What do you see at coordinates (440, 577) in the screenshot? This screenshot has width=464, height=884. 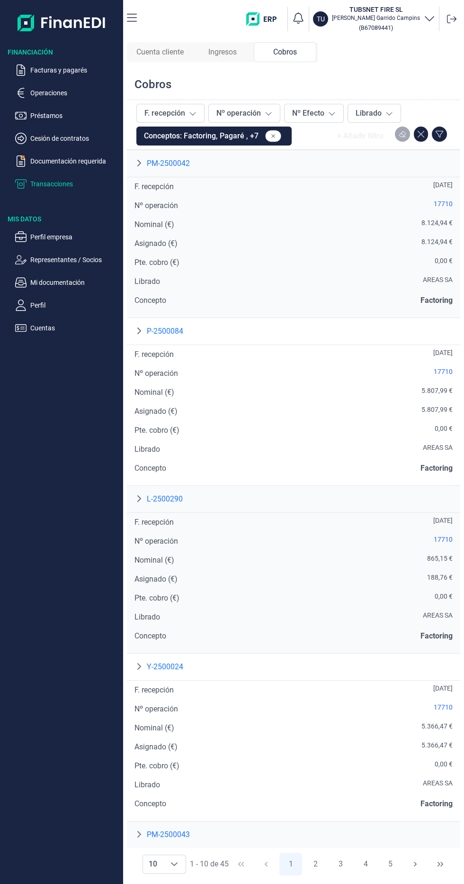 I see `div: 188,76 €` at bounding box center [440, 577].